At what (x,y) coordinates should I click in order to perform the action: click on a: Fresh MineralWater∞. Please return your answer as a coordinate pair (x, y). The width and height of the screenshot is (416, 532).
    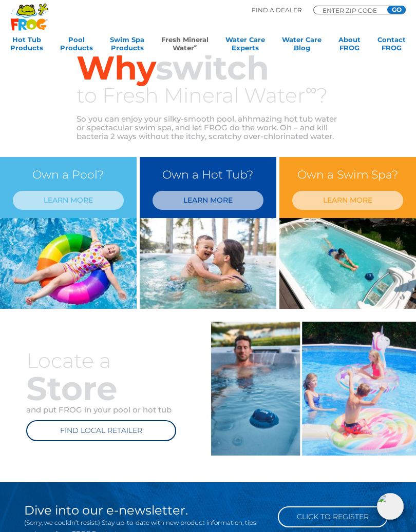
    Looking at the image, I should click on (185, 46).